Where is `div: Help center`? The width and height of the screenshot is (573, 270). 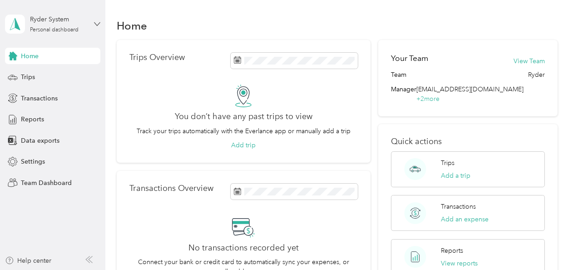
div: Help center is located at coordinates (28, 260).